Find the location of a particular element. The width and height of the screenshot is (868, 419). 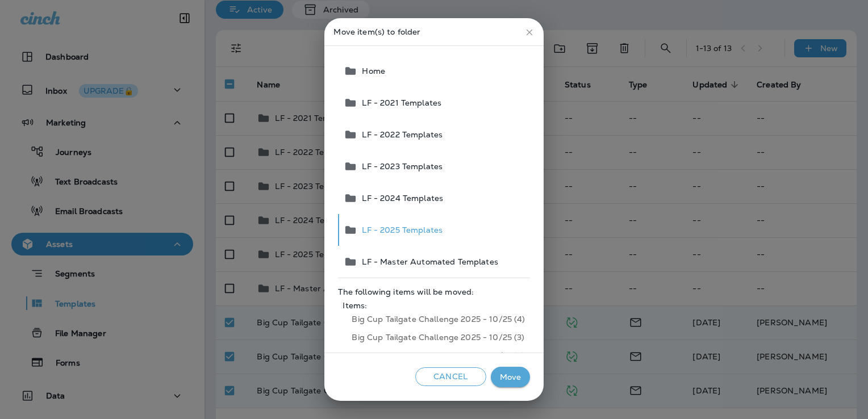

button: LF - 2022 Templates is located at coordinates (434, 135).